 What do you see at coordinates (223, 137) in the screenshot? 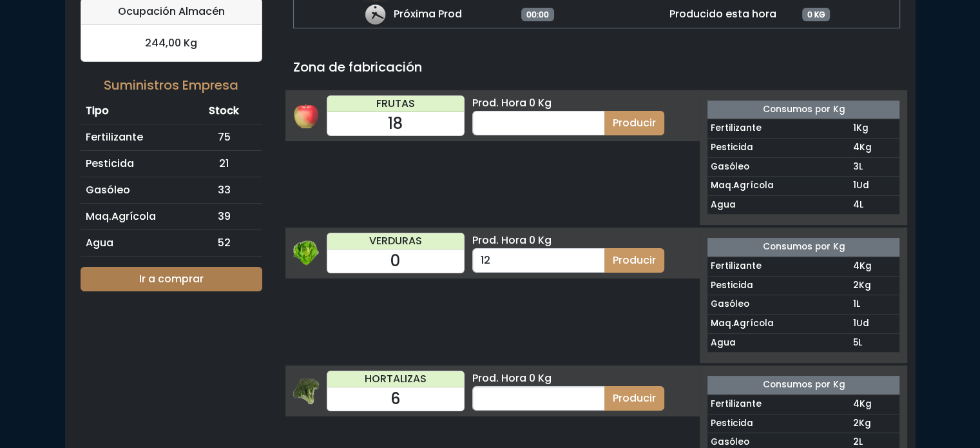
I see `td: 75` at bounding box center [223, 137].